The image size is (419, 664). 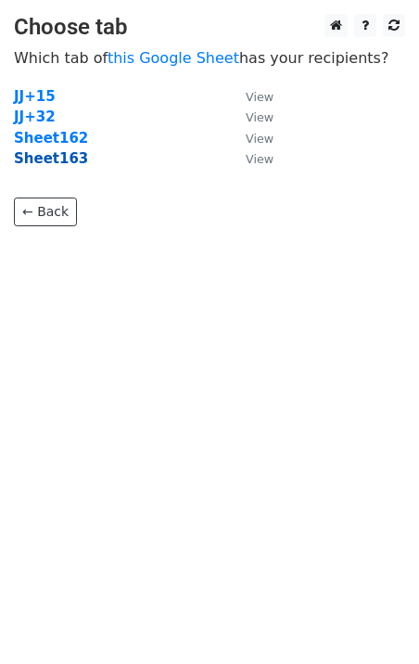 I want to click on a: Sheet162, so click(x=51, y=138).